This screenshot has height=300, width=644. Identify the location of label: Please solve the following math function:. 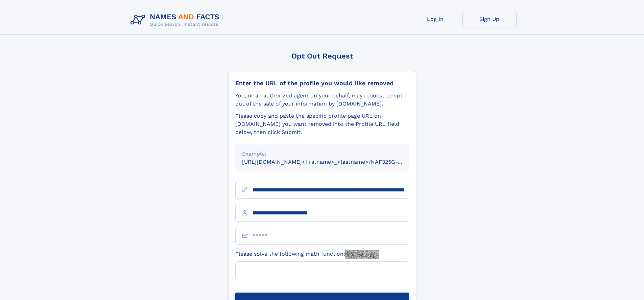
(307, 255).